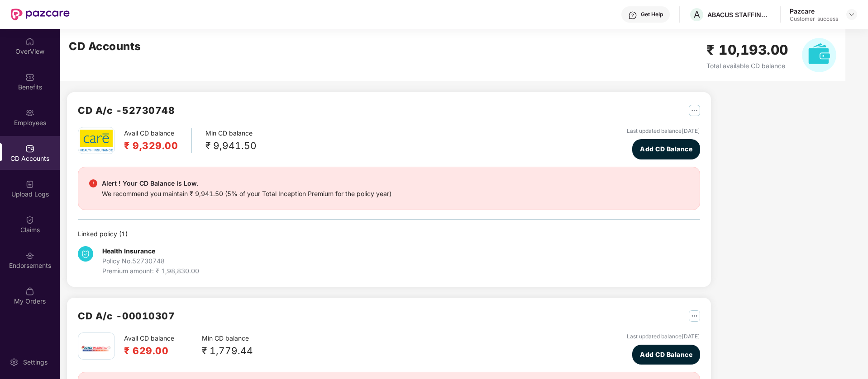  What do you see at coordinates (128, 251) in the screenshot?
I see `b: Health Insurance` at bounding box center [128, 251].